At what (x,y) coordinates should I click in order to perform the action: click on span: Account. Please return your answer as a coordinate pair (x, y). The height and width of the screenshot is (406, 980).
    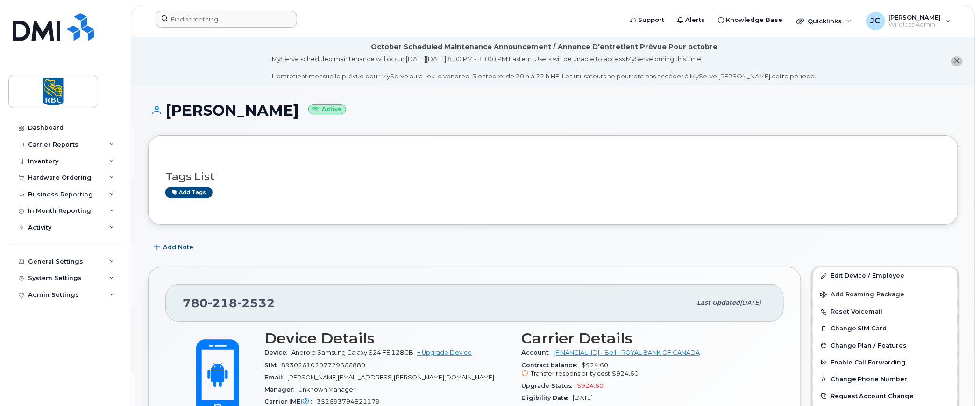
    Looking at the image, I should click on (537, 352).